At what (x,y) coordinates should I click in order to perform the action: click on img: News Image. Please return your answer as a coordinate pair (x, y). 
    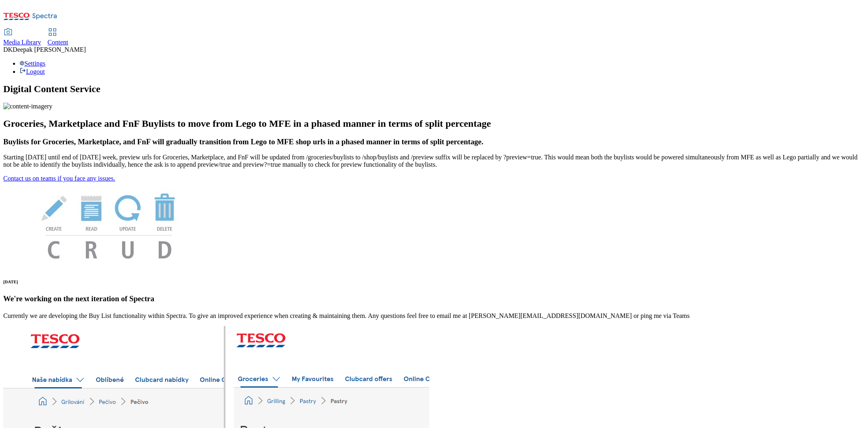
    Looking at the image, I should click on (109, 224).